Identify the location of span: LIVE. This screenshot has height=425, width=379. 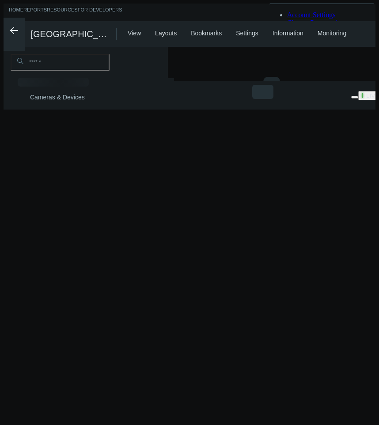
(372, 95).